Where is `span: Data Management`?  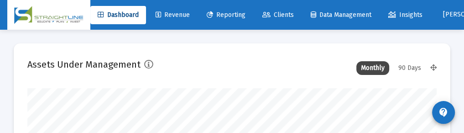
span: Data Management is located at coordinates (341, 15).